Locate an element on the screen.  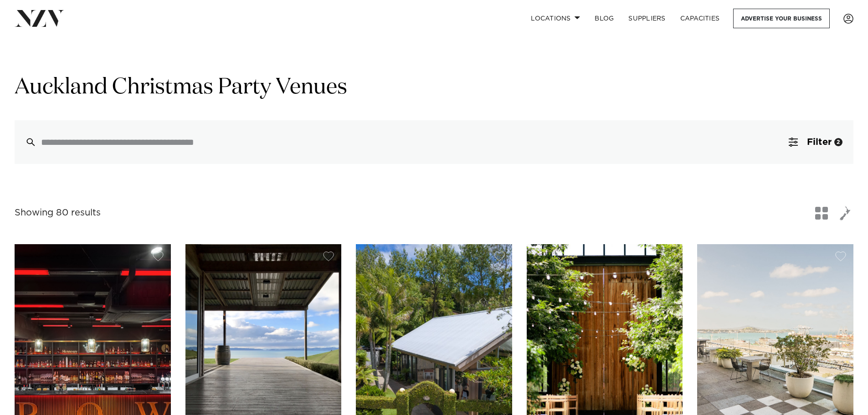
a: Capacities is located at coordinates (700, 18).